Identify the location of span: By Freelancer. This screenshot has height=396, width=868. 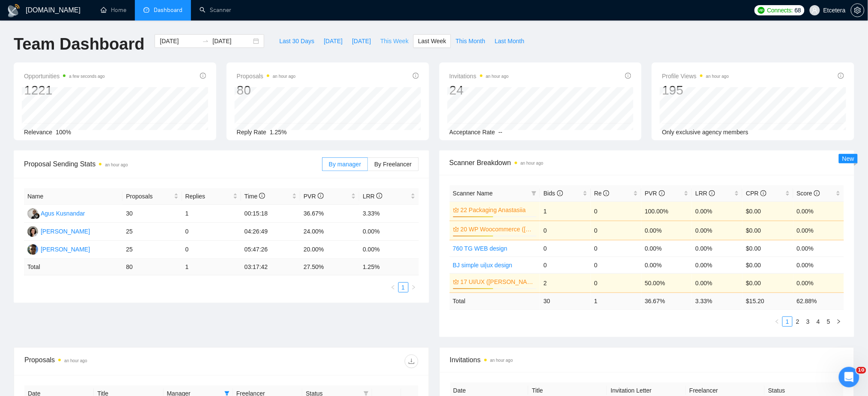
(393, 165).